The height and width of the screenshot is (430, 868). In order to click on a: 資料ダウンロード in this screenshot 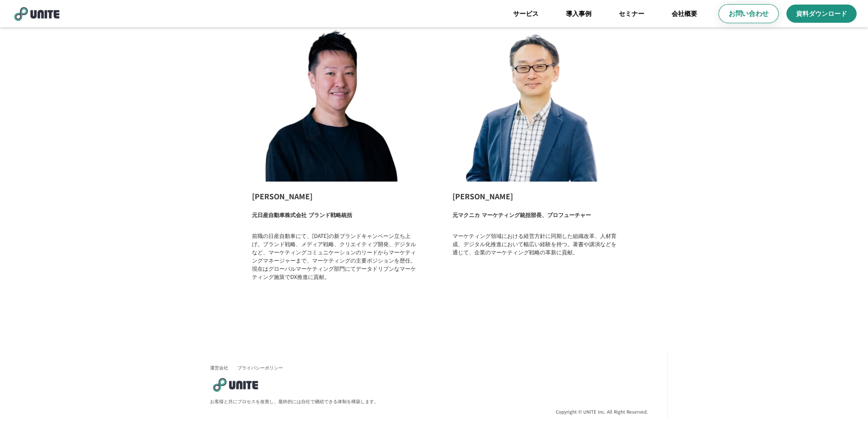, I will do `click(822, 14)`.